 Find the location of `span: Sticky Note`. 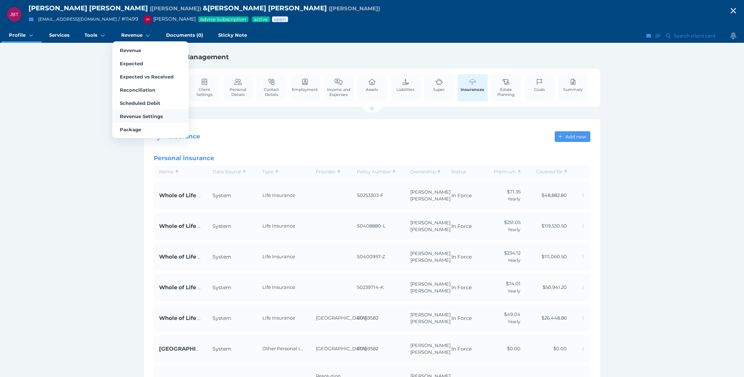

span: Sticky Note is located at coordinates (233, 35).